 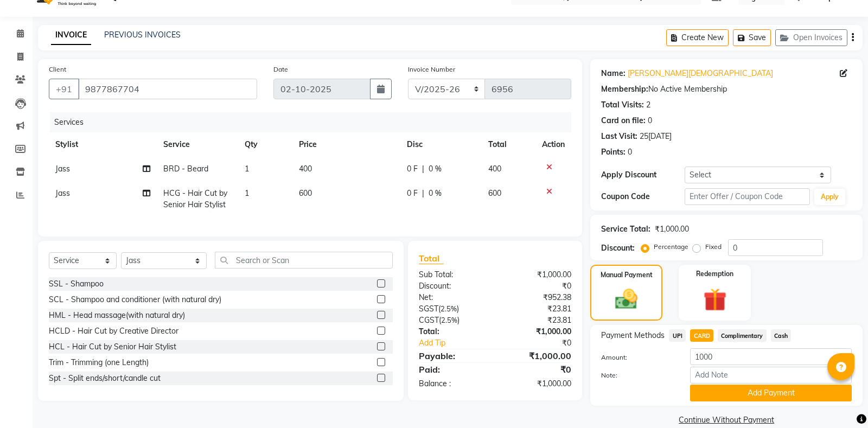 I want to click on label: Amount:, so click(x=637, y=357).